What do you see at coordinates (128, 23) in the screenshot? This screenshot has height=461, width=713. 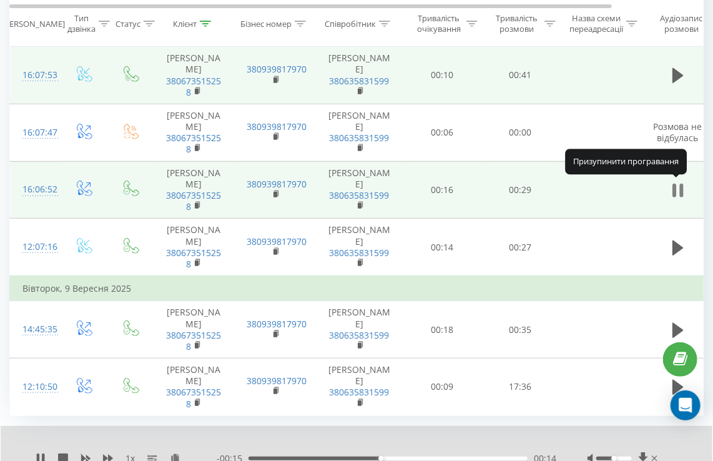 I see `div: Статус` at bounding box center [128, 23].